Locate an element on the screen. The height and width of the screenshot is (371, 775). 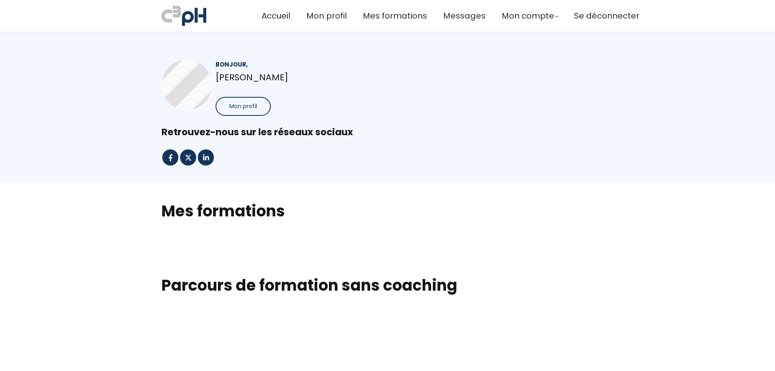
img: a70bc7685e0efc0bd0b04b3506828469.jpeg is located at coordinates (184, 16).